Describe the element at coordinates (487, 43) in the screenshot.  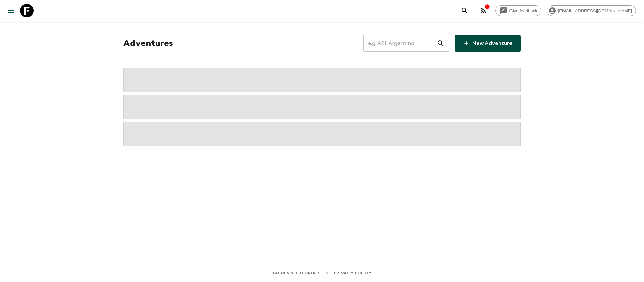
I see `a: New Adventure` at that location.